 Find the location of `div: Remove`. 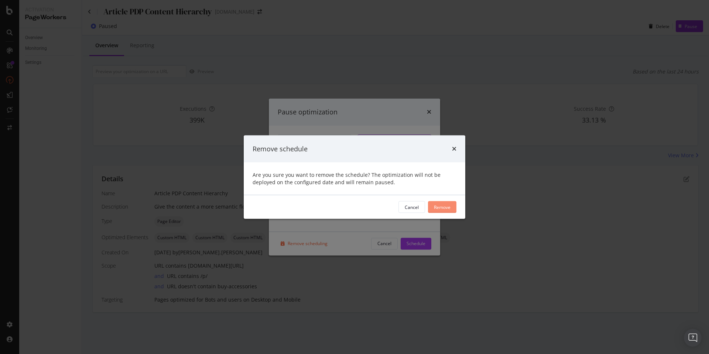

div: Remove is located at coordinates (442, 207).